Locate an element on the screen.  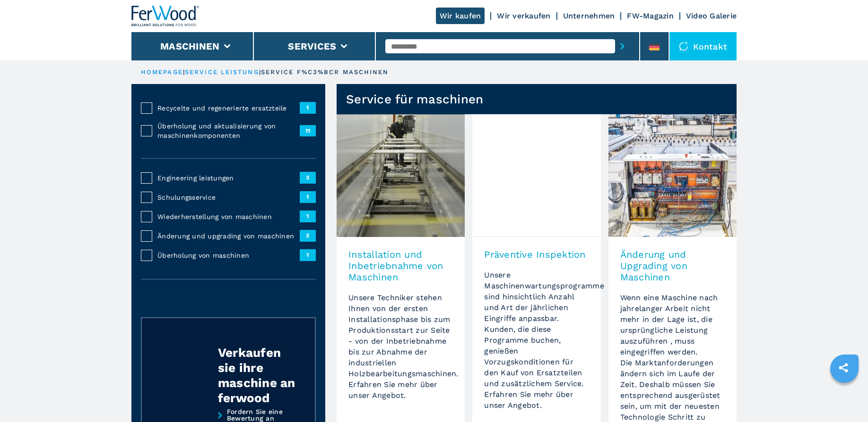
span: Wiederherstellung von maschinen is located at coordinates (228, 216).